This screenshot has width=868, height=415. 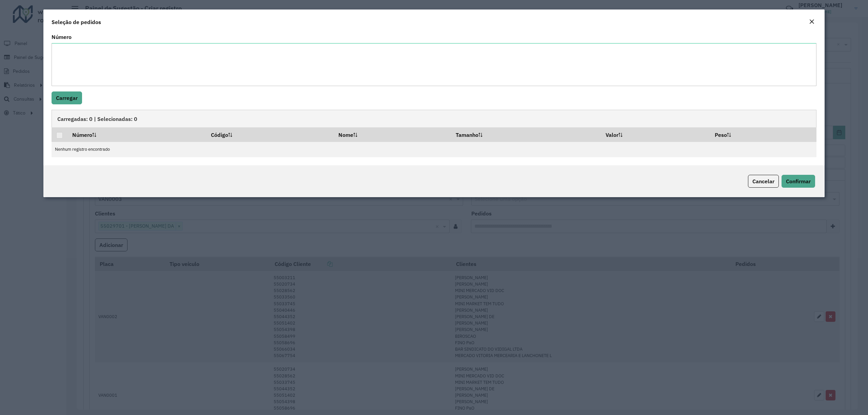 I want to click on td: Nenhum registro encontrado, so click(x=434, y=150).